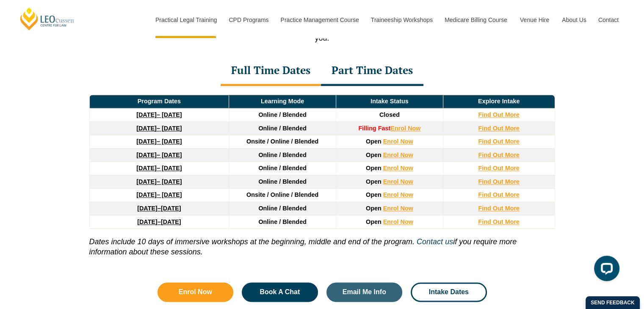 This screenshot has height=309, width=644. What do you see at coordinates (279, 292) in the screenshot?
I see `span: Book A Chat` at bounding box center [279, 292].